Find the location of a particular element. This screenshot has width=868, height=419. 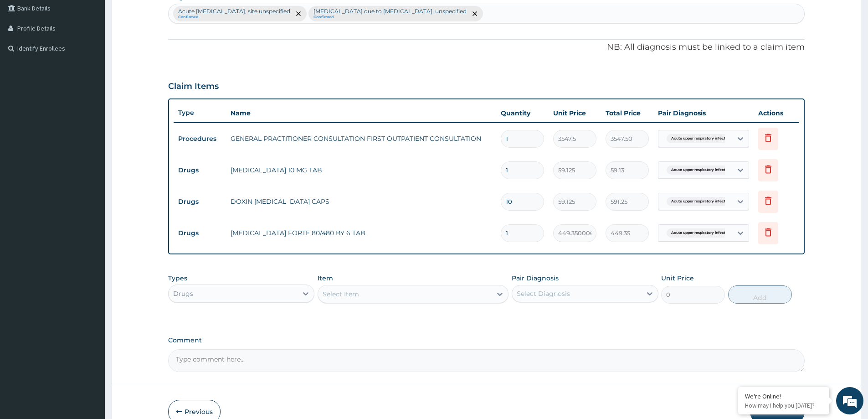

img: d_794563401_company_1708531726252_794563401 is located at coordinates (27, 57).